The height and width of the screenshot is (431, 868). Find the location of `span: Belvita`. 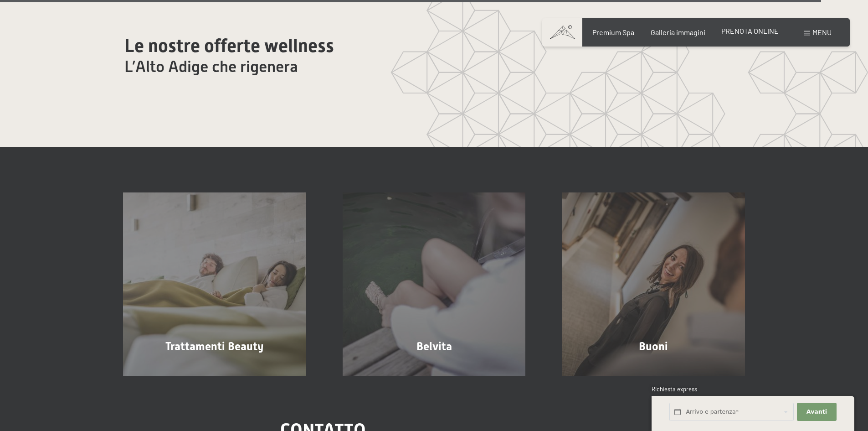

span: Belvita is located at coordinates (434, 346).